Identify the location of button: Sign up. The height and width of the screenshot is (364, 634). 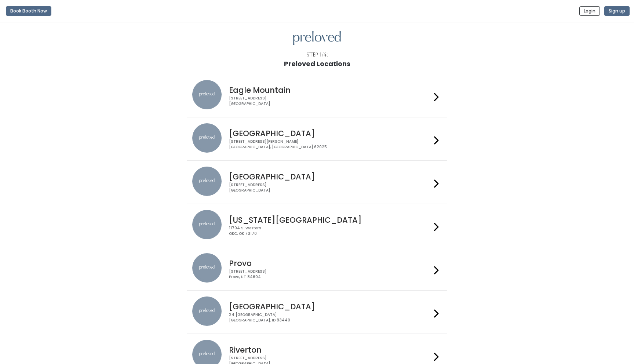
(616, 11).